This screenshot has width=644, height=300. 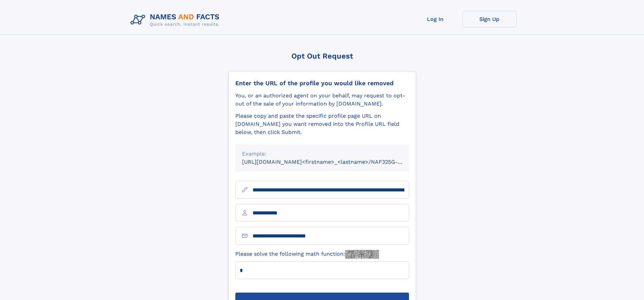 I want to click on label: Please solve the following math function:, so click(x=307, y=254).